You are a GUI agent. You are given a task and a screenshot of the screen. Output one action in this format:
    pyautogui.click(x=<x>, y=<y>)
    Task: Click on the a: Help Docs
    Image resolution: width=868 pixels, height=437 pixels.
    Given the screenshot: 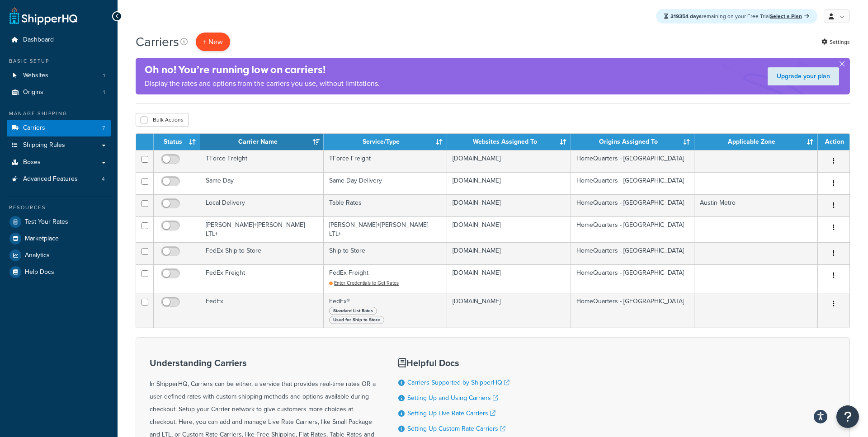 What is the action you would take?
    pyautogui.click(x=59, y=272)
    